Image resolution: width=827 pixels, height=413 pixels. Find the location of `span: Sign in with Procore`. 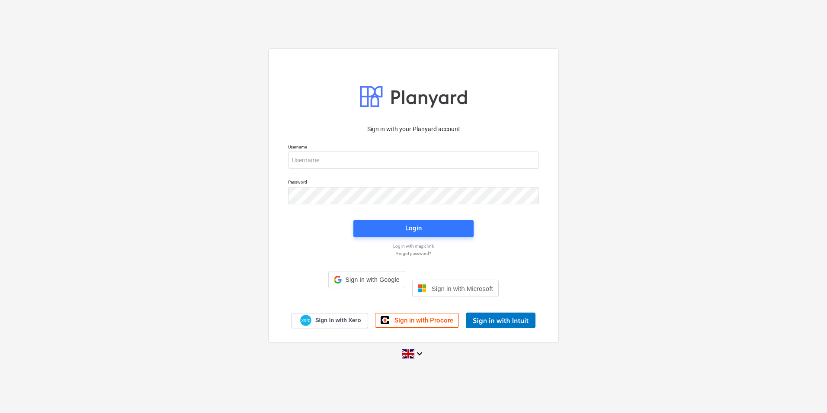

span: Sign in with Procore is located at coordinates (424, 320).